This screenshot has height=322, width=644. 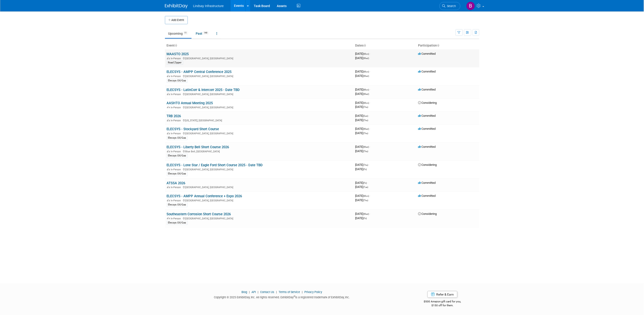 I want to click on a: Southeastern Corrosion Short Course 2026, so click(x=199, y=214).